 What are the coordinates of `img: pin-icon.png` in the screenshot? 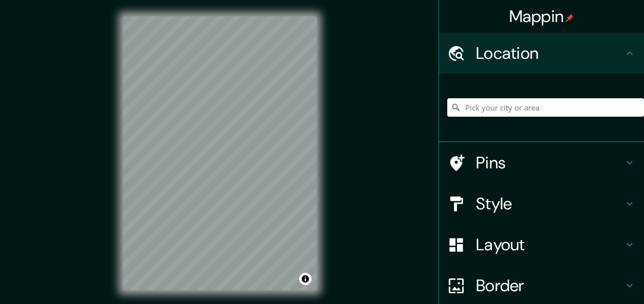 It's located at (570, 18).